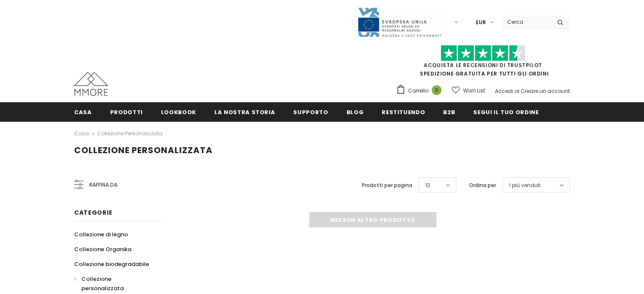 This screenshot has width=644, height=294. I want to click on span: Casa, so click(83, 112).